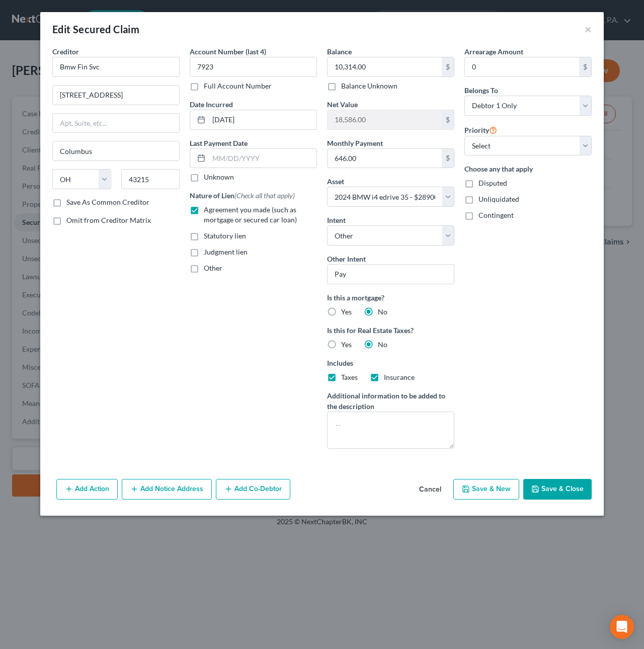 The height and width of the screenshot is (649, 644). Describe the element at coordinates (430, 490) in the screenshot. I see `button: Cancel` at that location.